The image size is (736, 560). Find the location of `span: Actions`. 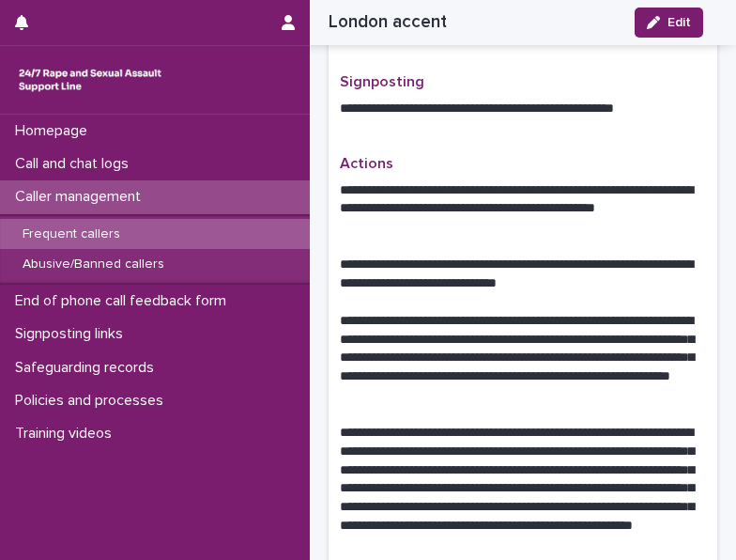

span: Actions is located at coordinates (367, 163).